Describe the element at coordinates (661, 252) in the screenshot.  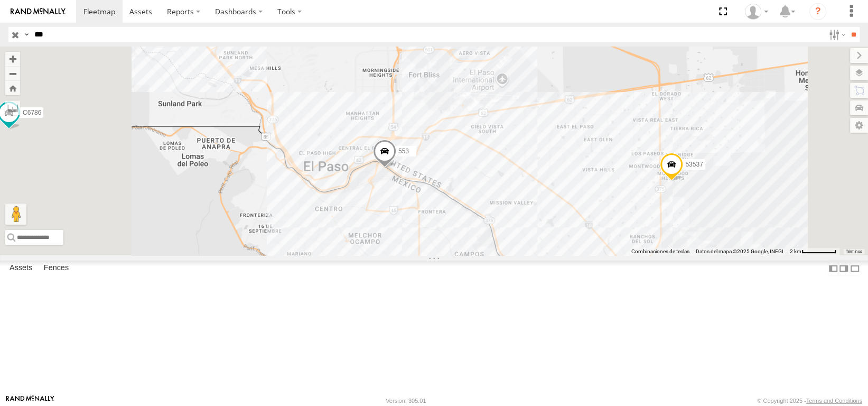
I see `button: Combinaciones de teclas` at that location.